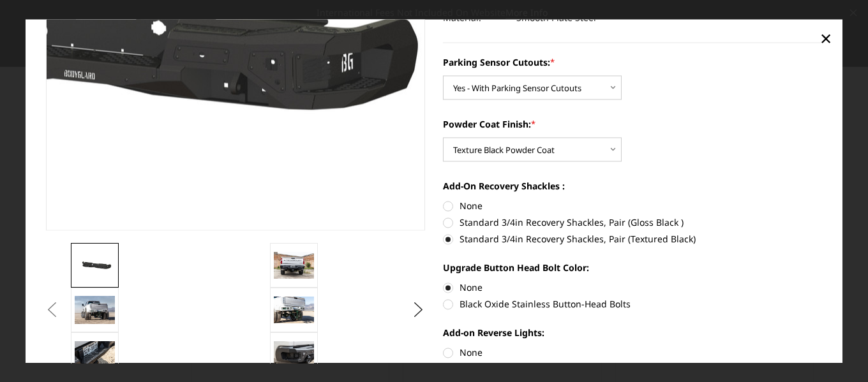 The height and width of the screenshot is (382, 868). Describe the element at coordinates (633, 62) in the screenshot. I see `label: Parking Sensor Cutouts:` at that location.